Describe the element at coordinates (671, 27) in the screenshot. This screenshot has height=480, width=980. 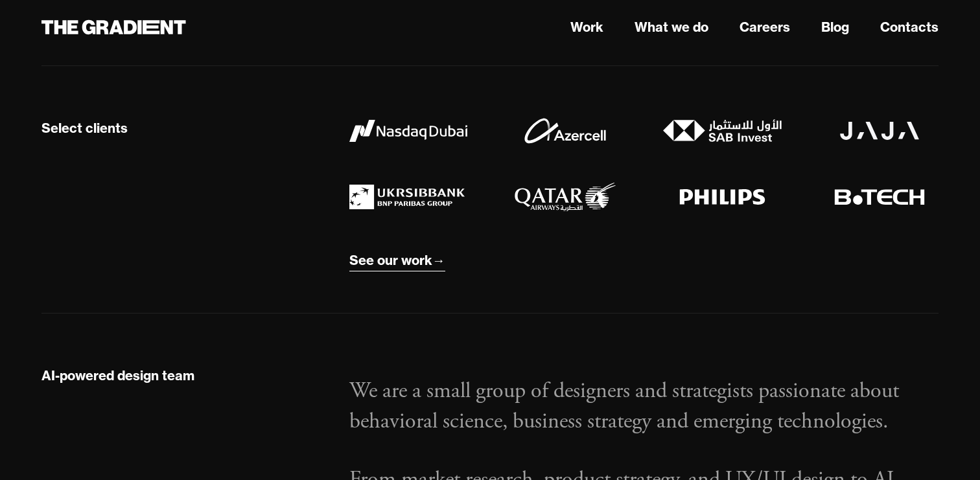
I see `a: What we do` at that location.